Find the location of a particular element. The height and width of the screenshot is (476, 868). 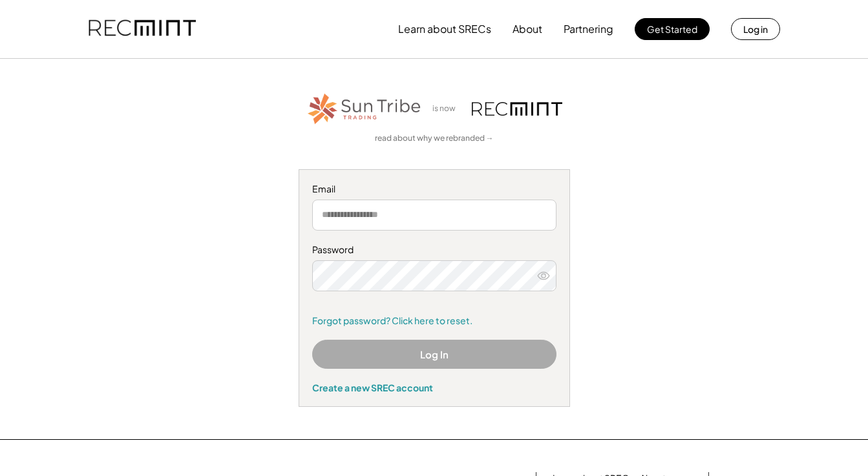

button: Learn about SRECs is located at coordinates (445, 29).